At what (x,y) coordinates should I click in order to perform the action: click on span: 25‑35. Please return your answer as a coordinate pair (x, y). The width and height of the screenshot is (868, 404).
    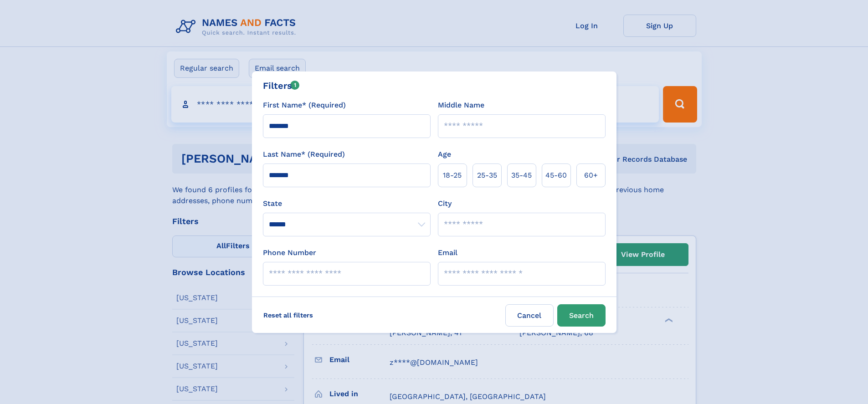
    Looking at the image, I should click on (487, 176).